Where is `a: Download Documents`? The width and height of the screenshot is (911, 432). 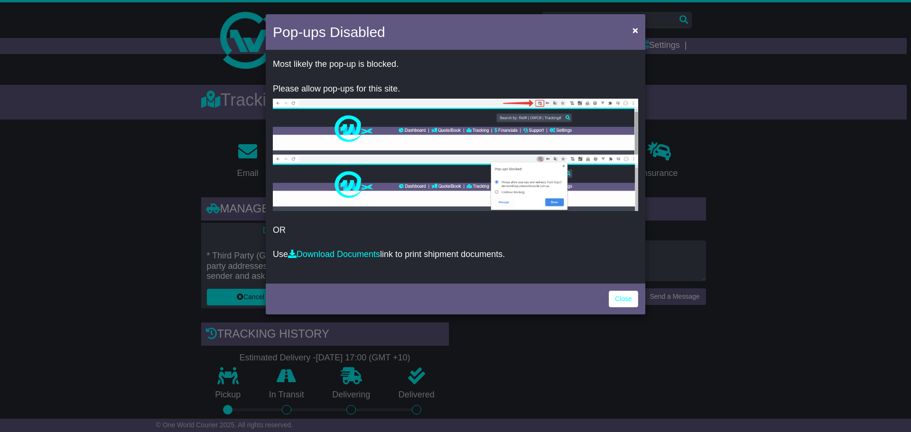 a: Download Documents is located at coordinates (334, 254).